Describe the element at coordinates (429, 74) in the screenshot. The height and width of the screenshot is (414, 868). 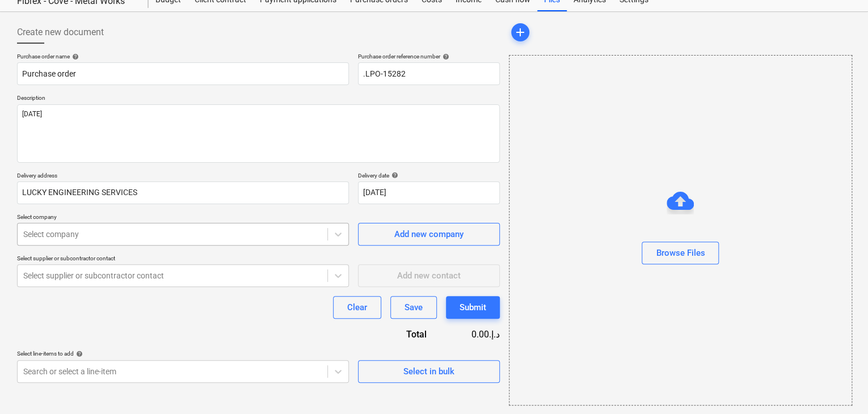
I see `input: Order number` at that location.